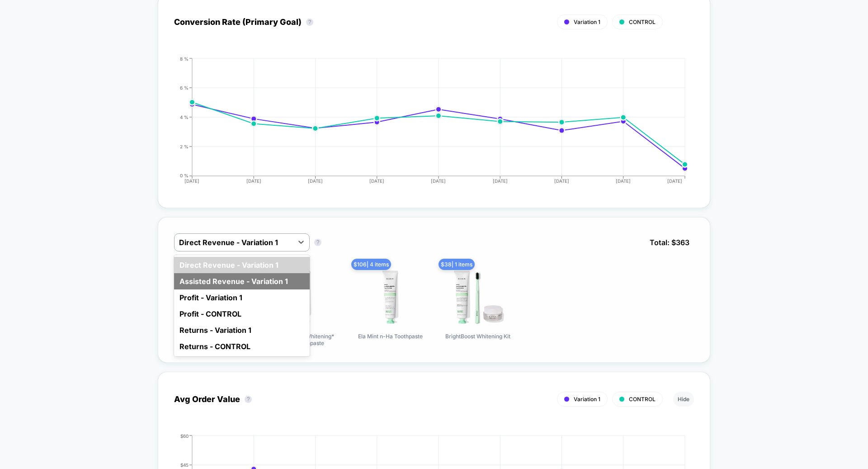 Image resolution: width=868 pixels, height=469 pixels. I want to click on span: Ela Mint n-Ha Toothpaste, so click(390, 336).